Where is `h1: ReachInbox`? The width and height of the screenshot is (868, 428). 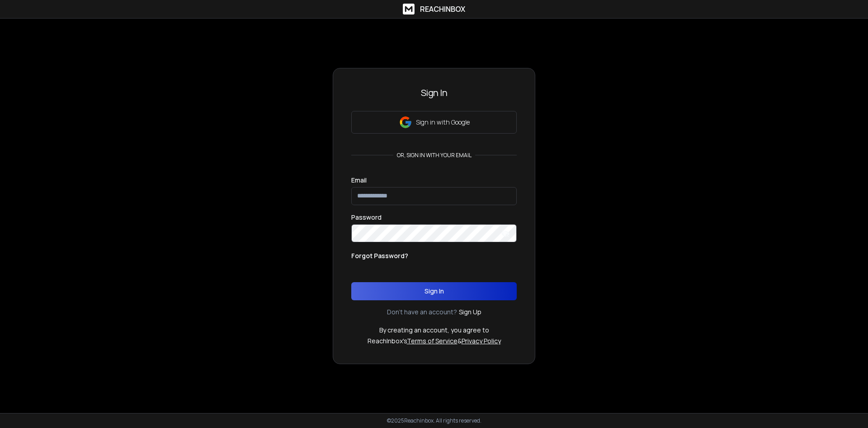 h1: ReachInbox is located at coordinates (443, 9).